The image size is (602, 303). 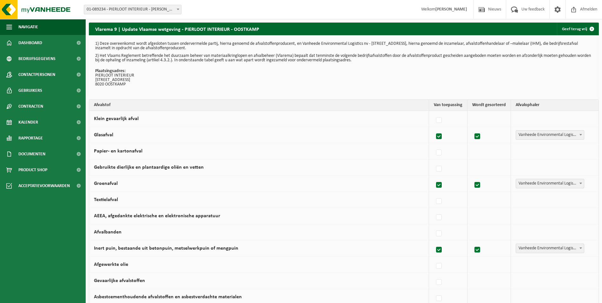 What do you see at coordinates (30, 43) in the screenshot?
I see `span: Dashboard` at bounding box center [30, 43].